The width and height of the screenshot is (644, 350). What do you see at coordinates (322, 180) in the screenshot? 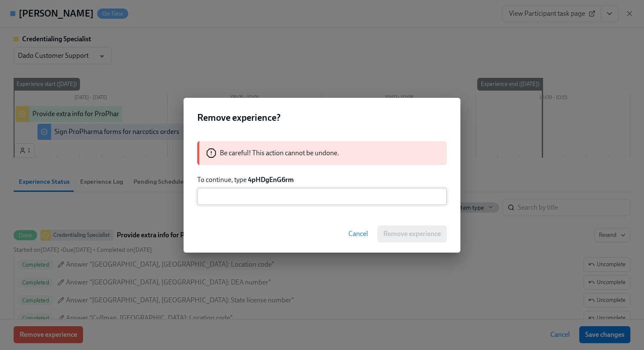
I see `p: To continue, type` at bounding box center [322, 180].